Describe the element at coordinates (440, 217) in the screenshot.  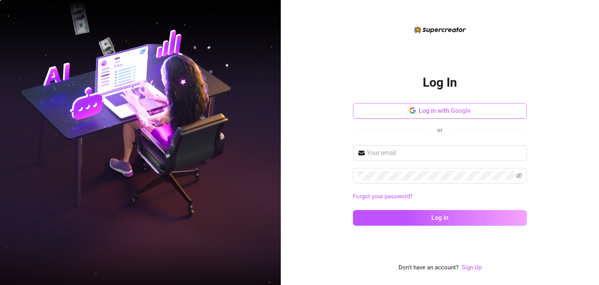
I see `span: Log in` at that location.